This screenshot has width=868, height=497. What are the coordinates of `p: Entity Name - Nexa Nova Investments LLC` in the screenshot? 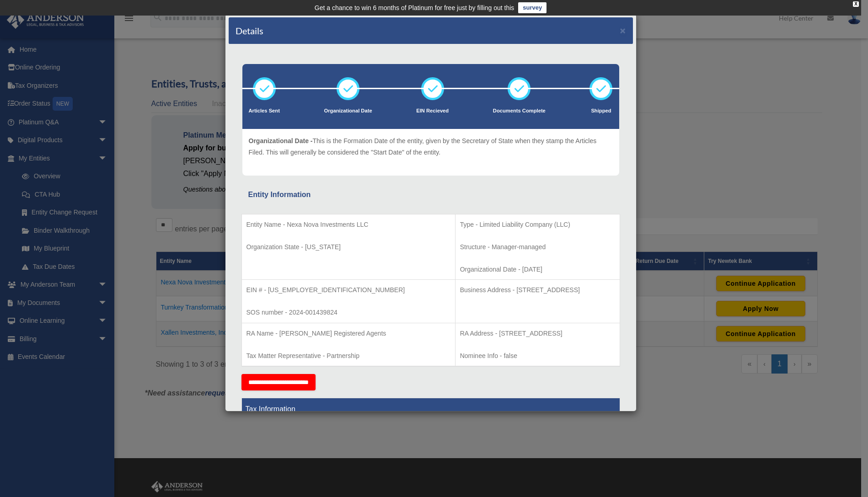 It's located at (348, 225).